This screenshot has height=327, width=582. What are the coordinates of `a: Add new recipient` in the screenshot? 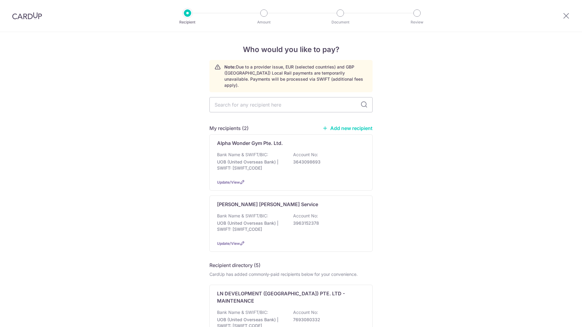 It's located at (347, 128).